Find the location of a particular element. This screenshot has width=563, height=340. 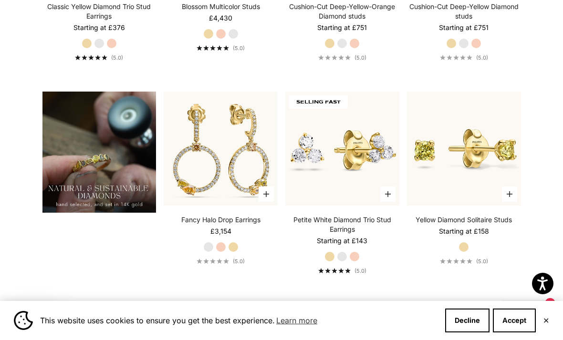

a: Blossom Multicolor Studs is located at coordinates (221, 7).